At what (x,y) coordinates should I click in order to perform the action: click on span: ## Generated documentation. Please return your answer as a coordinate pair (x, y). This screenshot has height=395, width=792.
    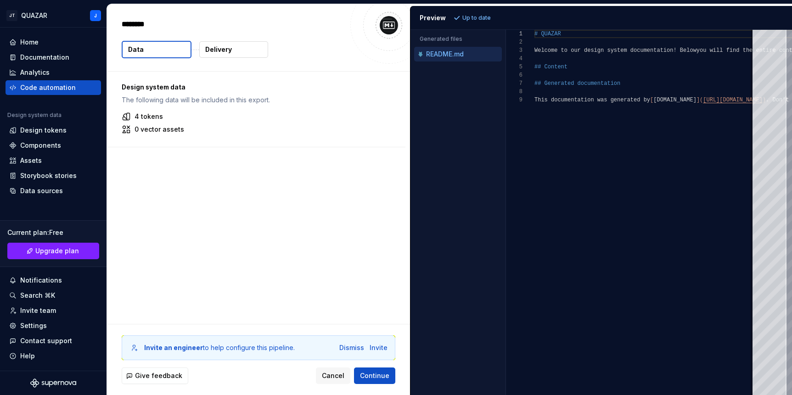
    Looking at the image, I should click on (577, 84).